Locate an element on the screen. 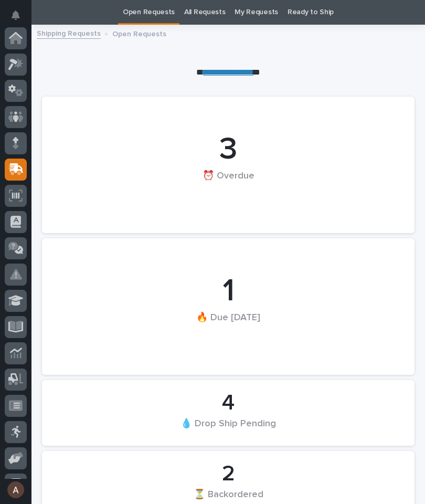 The width and height of the screenshot is (425, 504). a: Shipping Requests is located at coordinates (68, 32).